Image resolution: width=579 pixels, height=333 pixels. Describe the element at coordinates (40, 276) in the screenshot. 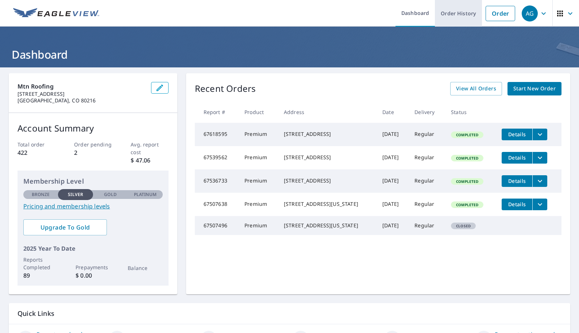

I see `p: 89` at that location.